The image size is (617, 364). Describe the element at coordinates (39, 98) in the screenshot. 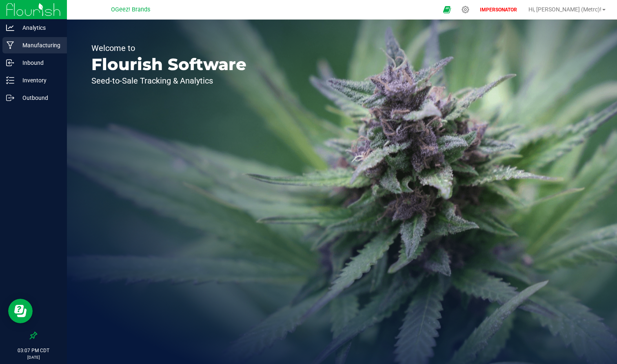

I see `p: Outbound` at that location.